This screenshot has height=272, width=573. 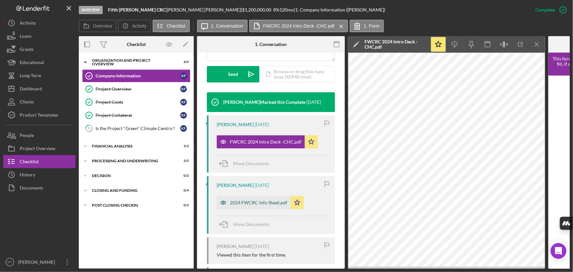 I want to click on div: 8 %, so click(x=276, y=10).